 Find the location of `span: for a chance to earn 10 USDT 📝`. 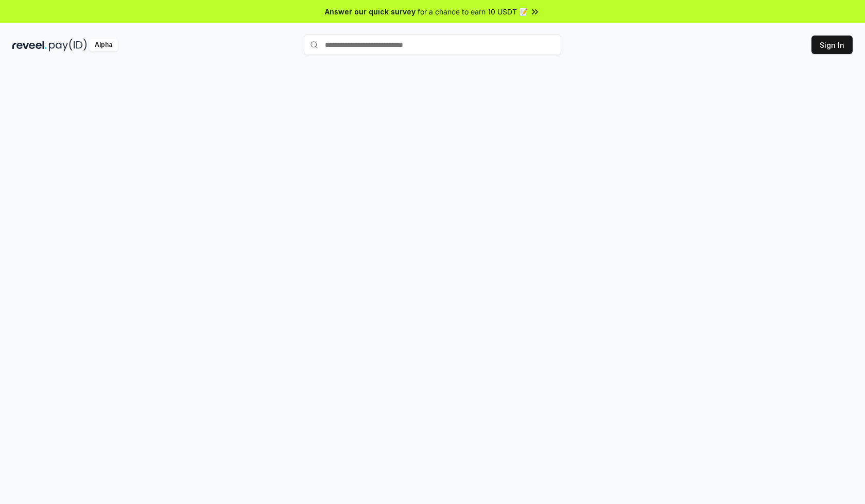

span: for a chance to earn 10 USDT 📝 is located at coordinates (473, 11).